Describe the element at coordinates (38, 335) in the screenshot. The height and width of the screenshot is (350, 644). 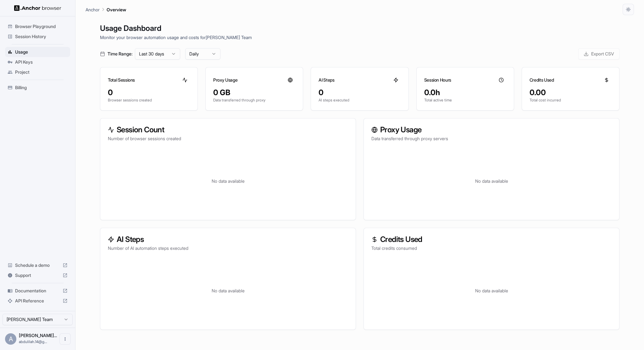
I see `span: Abdulilah Alshehri` at that location.